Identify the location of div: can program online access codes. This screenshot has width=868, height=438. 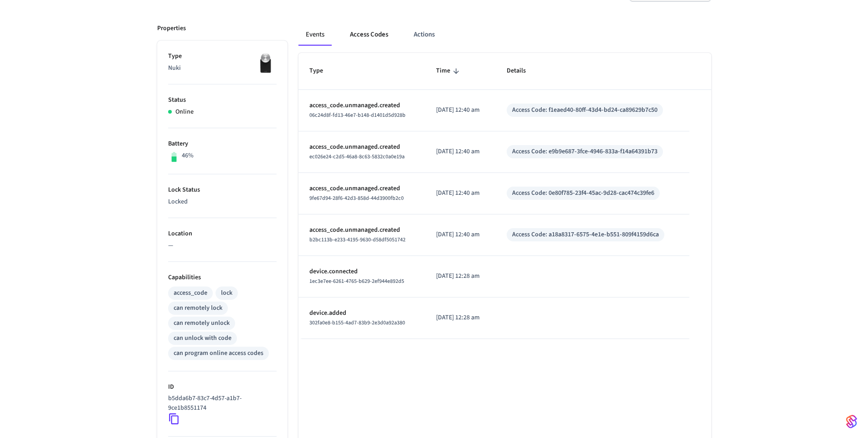
(218, 353).